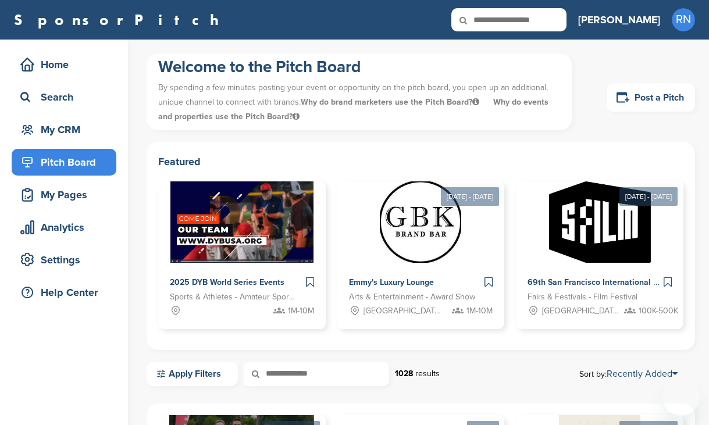 The image size is (709, 425). I want to click on div: My CRM, so click(67, 130).